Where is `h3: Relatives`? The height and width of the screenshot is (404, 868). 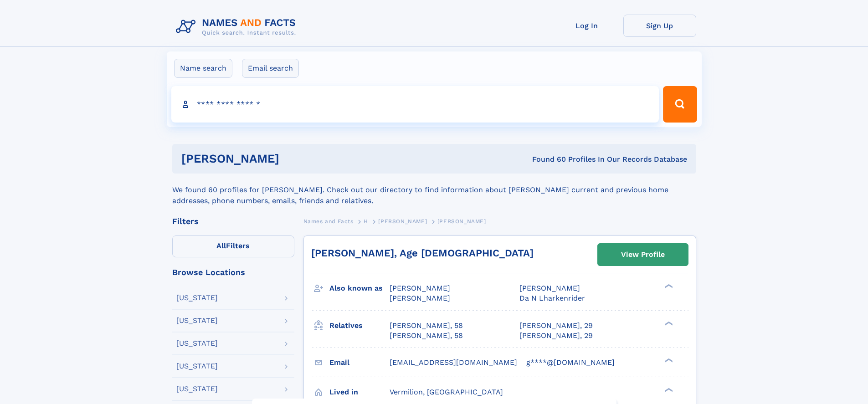
h3: Relatives is located at coordinates (359, 326).